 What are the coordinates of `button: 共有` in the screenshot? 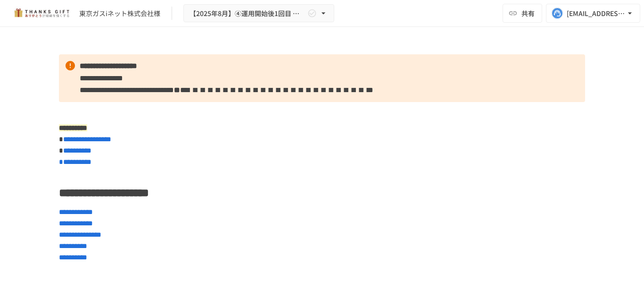 It's located at (522, 13).